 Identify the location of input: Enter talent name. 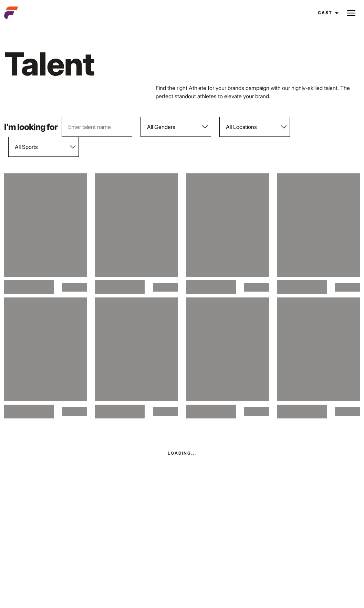
(97, 127).